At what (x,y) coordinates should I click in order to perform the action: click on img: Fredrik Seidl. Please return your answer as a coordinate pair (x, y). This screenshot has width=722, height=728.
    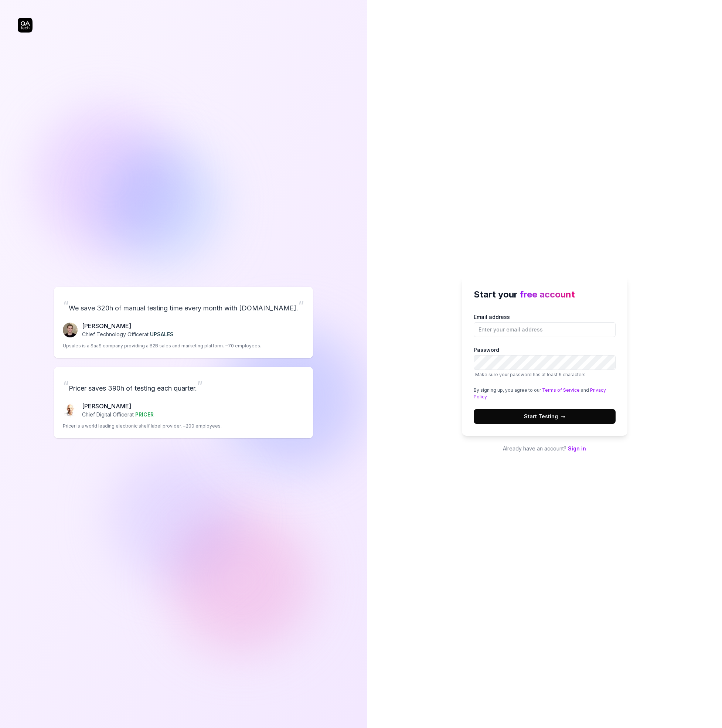
    Looking at the image, I should click on (70, 330).